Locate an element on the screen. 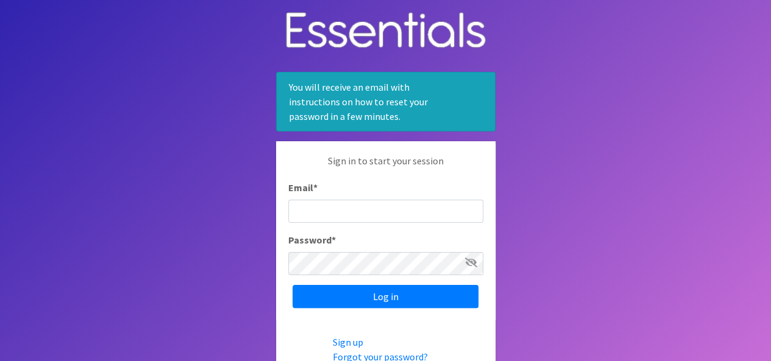 The image size is (771, 361). input: Log in is located at coordinates (385, 297).